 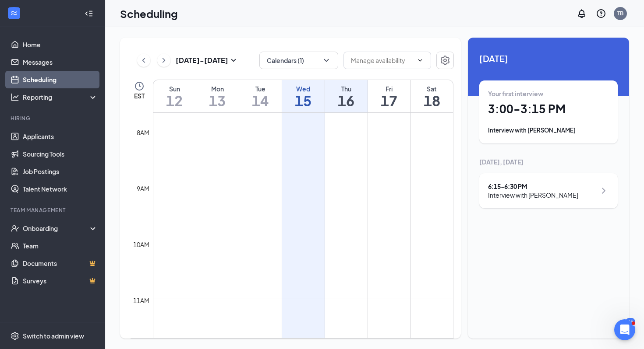 I want to click on svg: UserCheck, so click(x=15, y=229).